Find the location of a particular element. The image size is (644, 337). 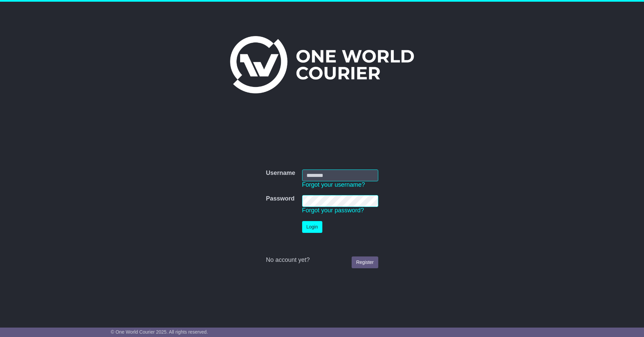

label: Username is located at coordinates (281, 173).